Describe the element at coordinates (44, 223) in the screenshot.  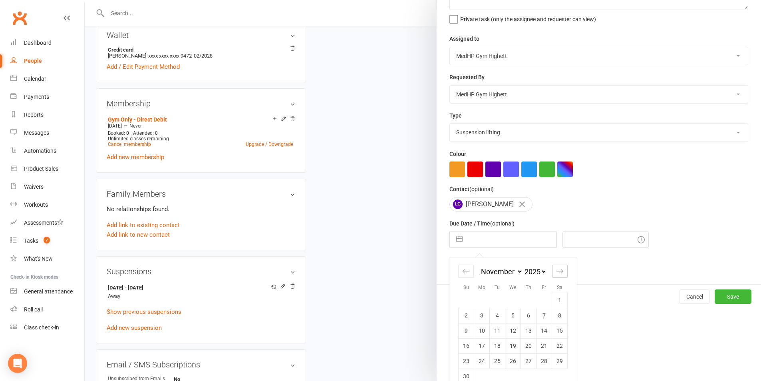
I see `div: Assessments` at that location.